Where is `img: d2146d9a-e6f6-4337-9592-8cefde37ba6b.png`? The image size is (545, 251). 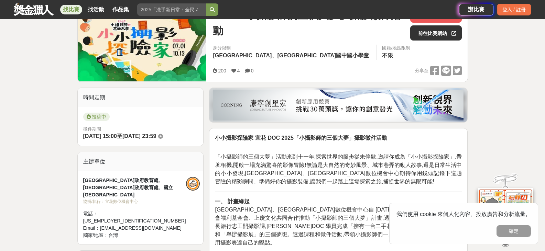
img: d2146d9a-e6f6-4337-9592-8cefde37ba6b.png is located at coordinates (505, 206).